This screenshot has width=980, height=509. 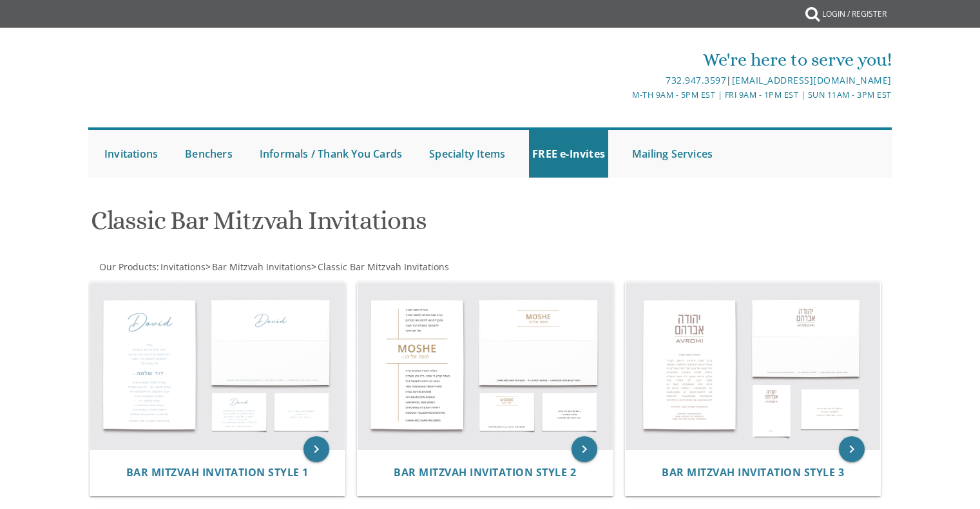 I want to click on a: Informals / Thank You Cards, so click(x=330, y=154).